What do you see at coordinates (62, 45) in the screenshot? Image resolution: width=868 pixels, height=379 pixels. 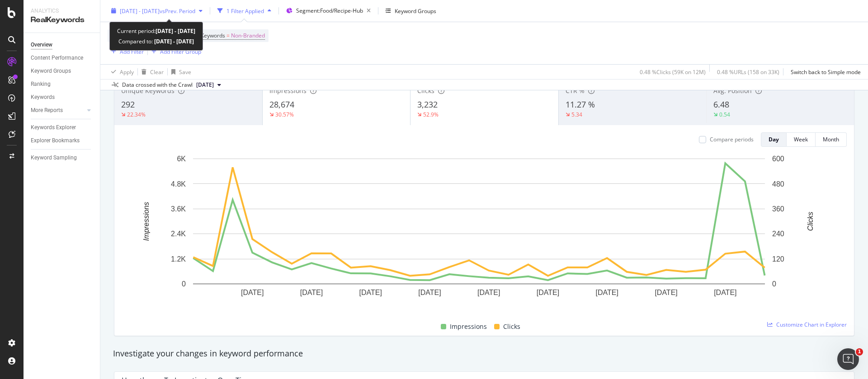 I see `a: Overview` at bounding box center [62, 45].